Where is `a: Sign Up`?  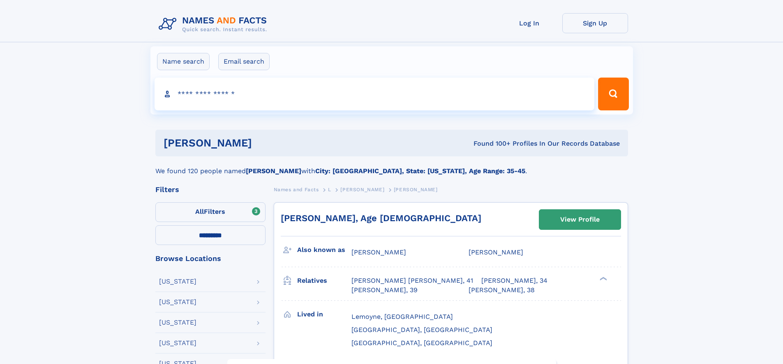
a: Sign Up is located at coordinates (595, 23).